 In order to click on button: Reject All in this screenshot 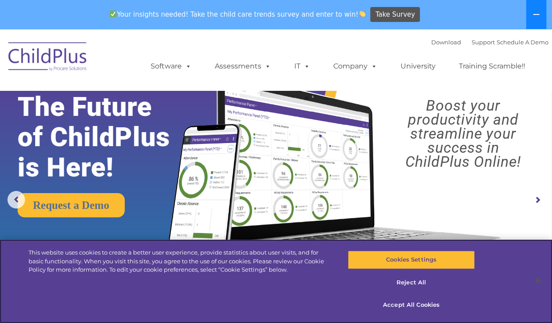, I will do `click(411, 283)`.